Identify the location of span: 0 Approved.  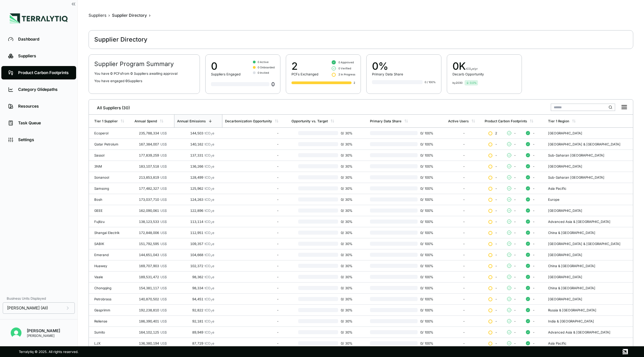
(346, 62).